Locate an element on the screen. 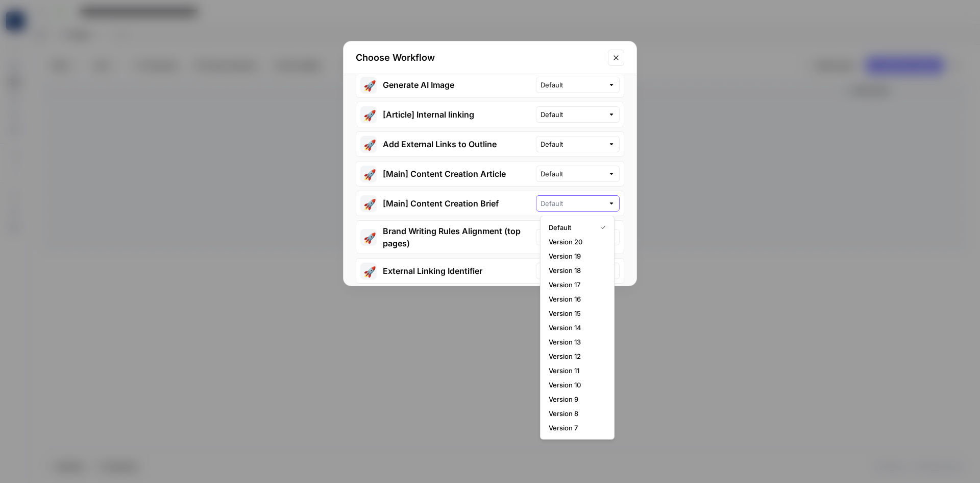 This screenshot has width=980, height=483. button: 🚀Generate AI Image is located at coordinates (446, 85).